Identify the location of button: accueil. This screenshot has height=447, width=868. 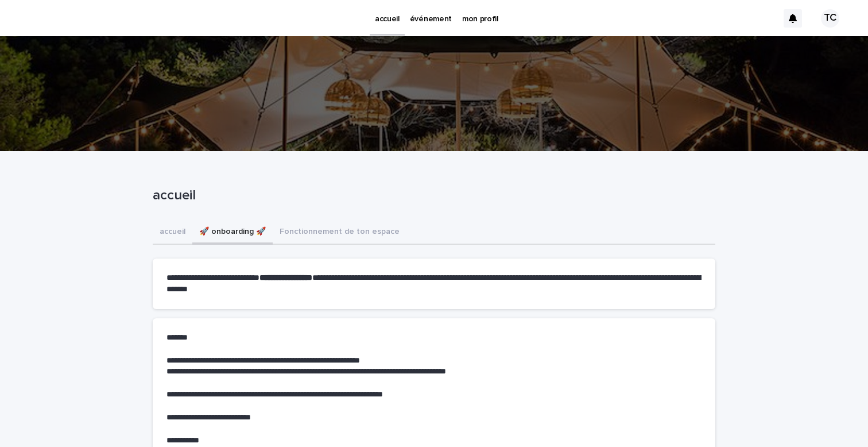
(172, 233).